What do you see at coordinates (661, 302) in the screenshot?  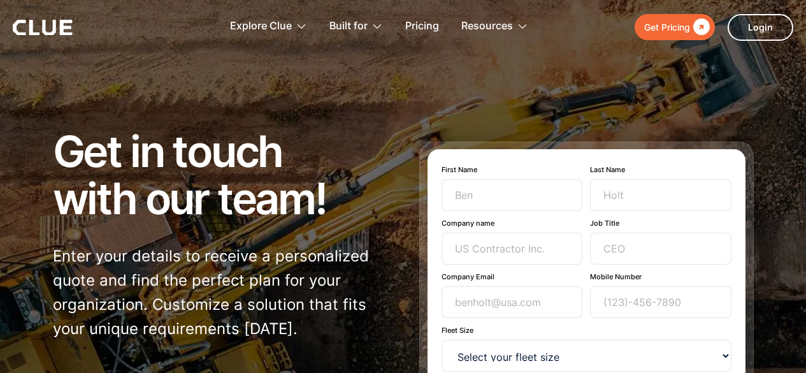 I see `input: (123)-456-7890` at bounding box center [661, 302].